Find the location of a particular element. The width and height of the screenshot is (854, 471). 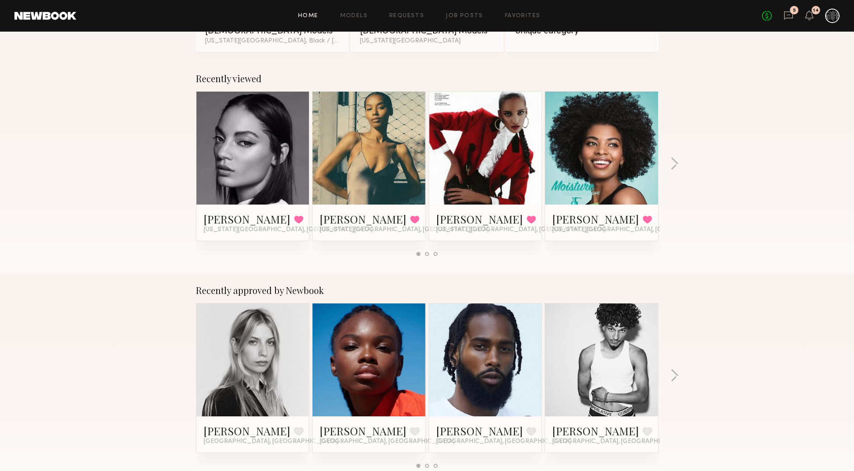

a: Favorites is located at coordinates (523, 16).